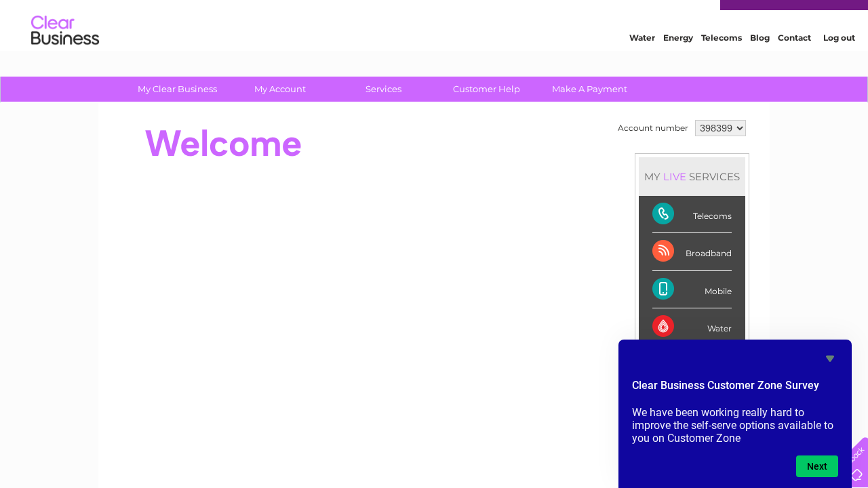 This screenshot has width=868, height=488. Describe the element at coordinates (678, 63) in the screenshot. I see `a: Energy` at that location.